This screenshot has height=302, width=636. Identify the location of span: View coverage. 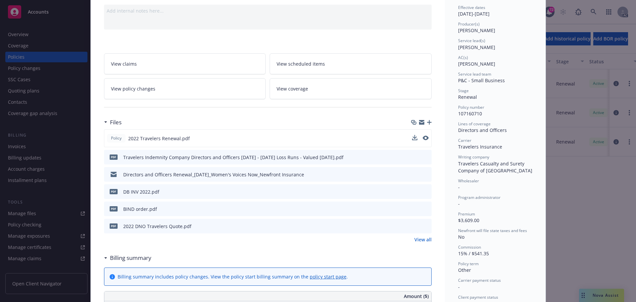
(292, 88).